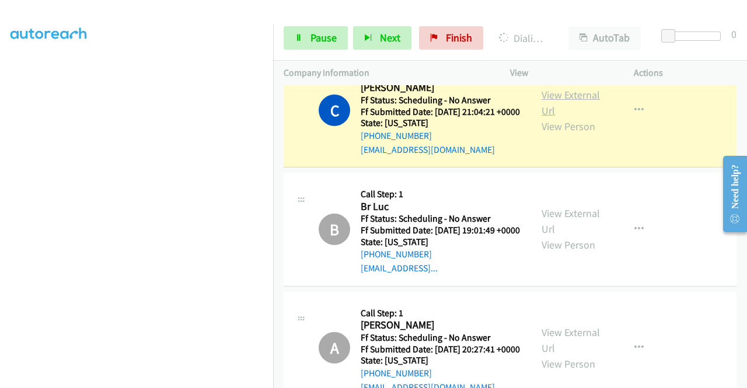  What do you see at coordinates (451, 38) in the screenshot?
I see `a: Finish` at bounding box center [451, 38].